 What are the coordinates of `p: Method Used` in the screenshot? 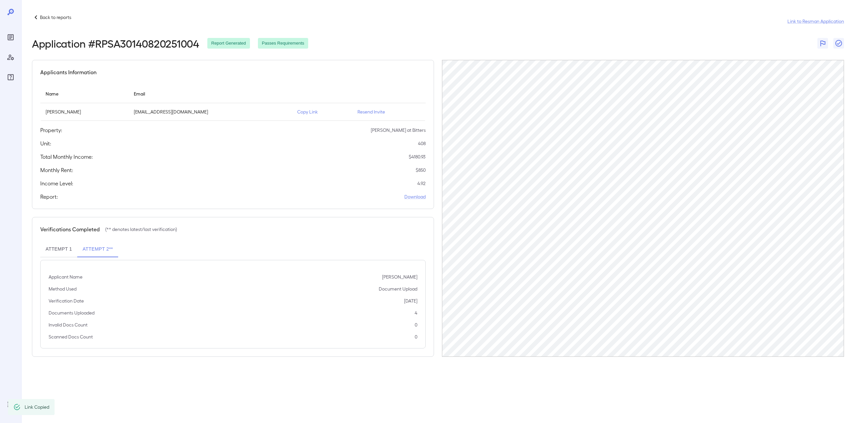 It's located at (63, 289).